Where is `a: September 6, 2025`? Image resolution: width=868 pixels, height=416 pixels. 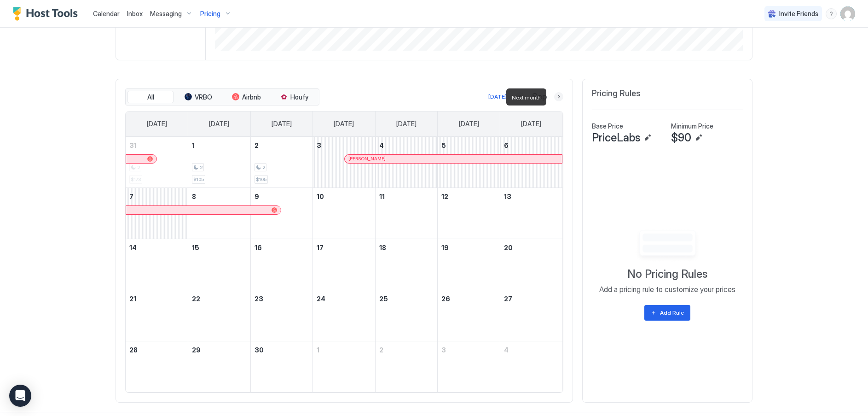 a: September 6, 2025 is located at coordinates (532, 145).